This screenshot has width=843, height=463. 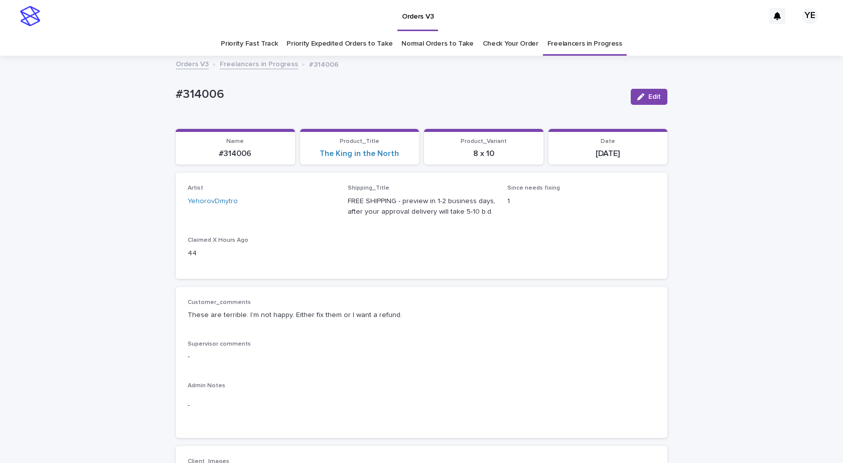 I want to click on a: YehorovDmytro, so click(x=213, y=201).